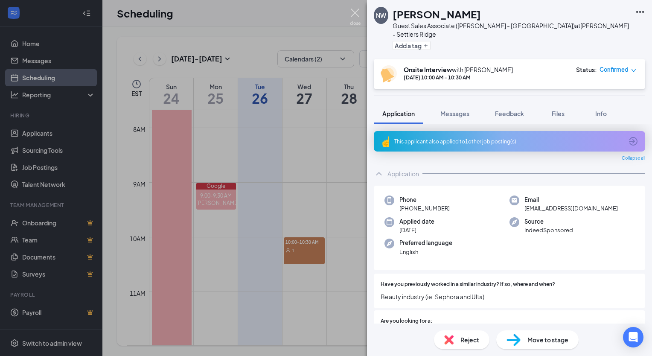 This screenshot has width=652, height=356. What do you see at coordinates (633, 158) in the screenshot?
I see `span: Collapse all` at bounding box center [633, 158].